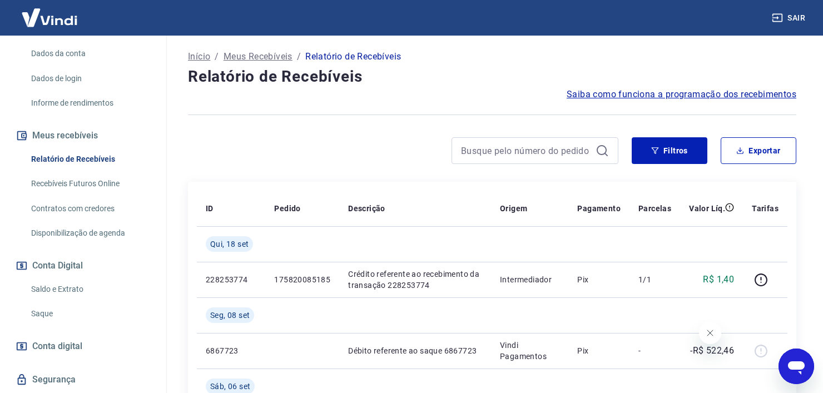 This screenshot has width=823, height=393. Describe the element at coordinates (199, 57) in the screenshot. I see `a: Início` at that location.